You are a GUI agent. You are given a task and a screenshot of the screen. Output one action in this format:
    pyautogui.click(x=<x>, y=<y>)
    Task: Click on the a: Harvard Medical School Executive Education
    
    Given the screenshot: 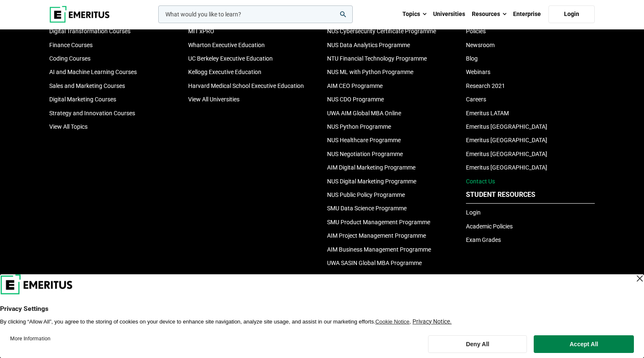 What is the action you would take?
    pyautogui.click(x=246, y=86)
    